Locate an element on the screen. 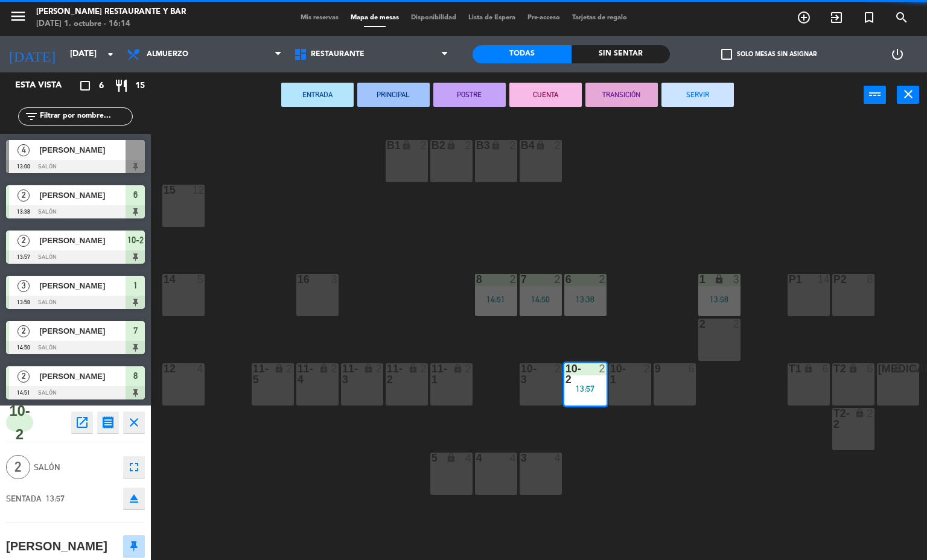 The height and width of the screenshot is (560, 927). div: P1 is located at coordinates (789, 279).